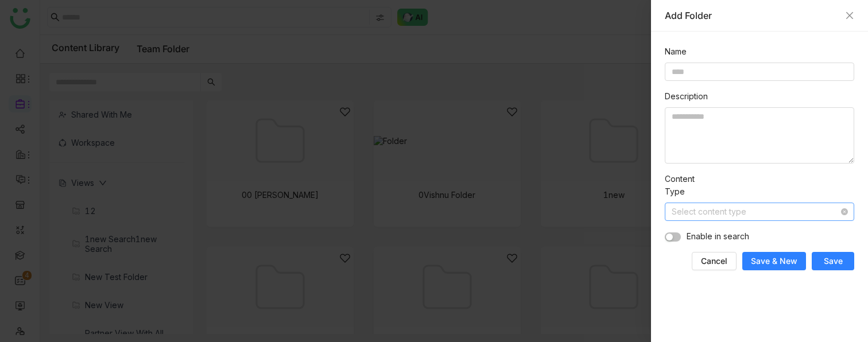  I want to click on span: Save, so click(833, 261).